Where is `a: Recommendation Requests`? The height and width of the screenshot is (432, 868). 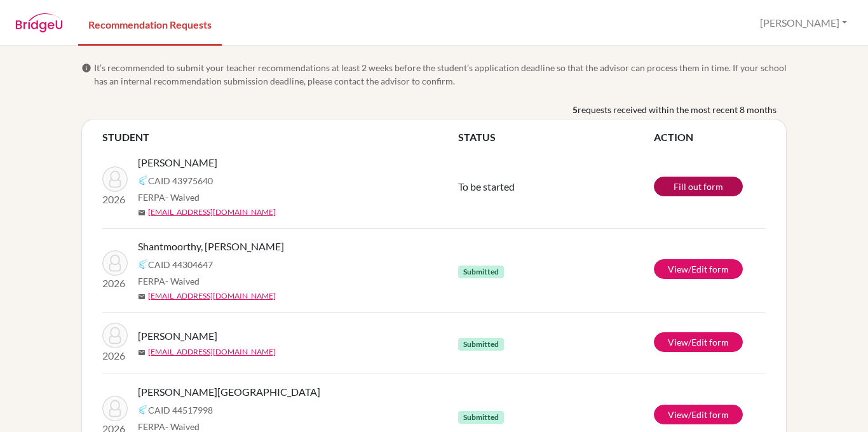 a: Recommendation Requests is located at coordinates (150, 24).